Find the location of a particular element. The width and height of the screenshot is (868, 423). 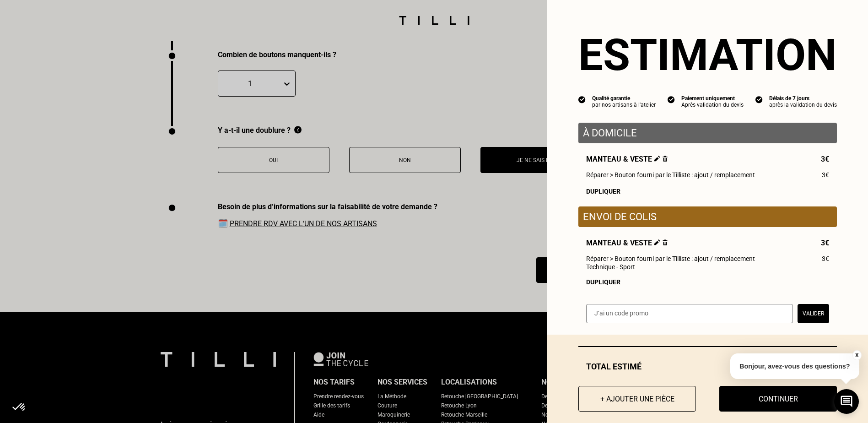

div: par nos artisans à l'atelier is located at coordinates (624, 105).